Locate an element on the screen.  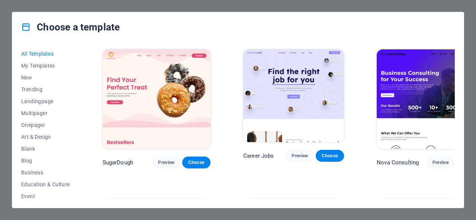
button: New is located at coordinates (45, 78).